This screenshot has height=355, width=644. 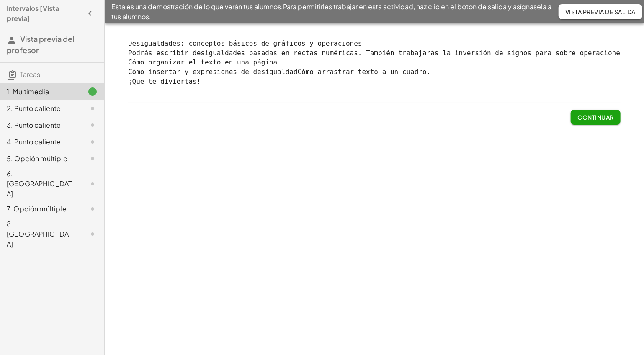 What do you see at coordinates (34, 108) in the screenshot?
I see `font: 2. Punto caliente` at bounding box center [34, 108].